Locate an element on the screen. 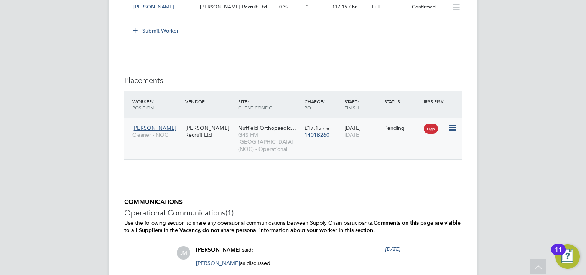 The width and height of the screenshot is (586, 275). b: Comments on this page are visible to all Suppliers in the Vacancy, do not share personal informat... is located at coordinates (292, 226).